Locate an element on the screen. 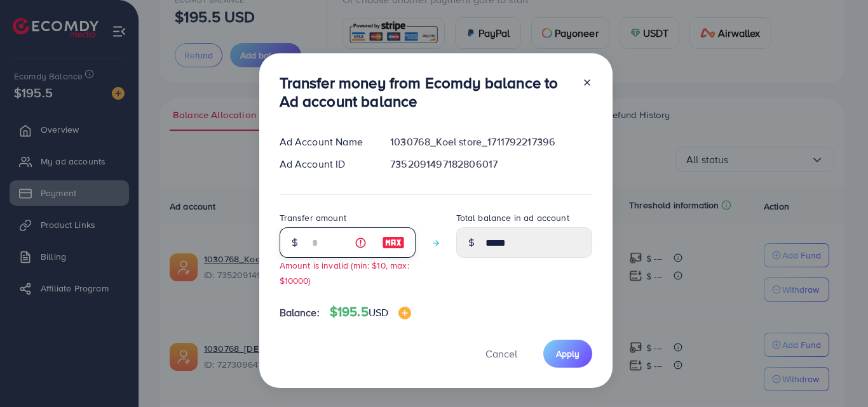 The image size is (868, 407). div: Ad Account ID is located at coordinates (324, 164).